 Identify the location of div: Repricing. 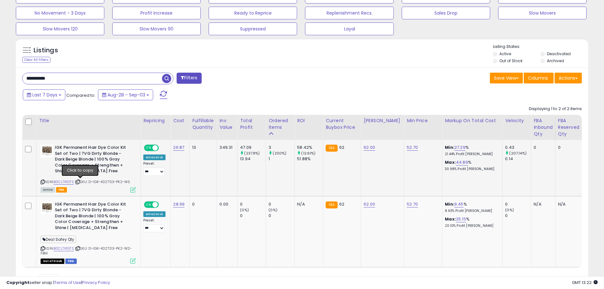
(155, 121).